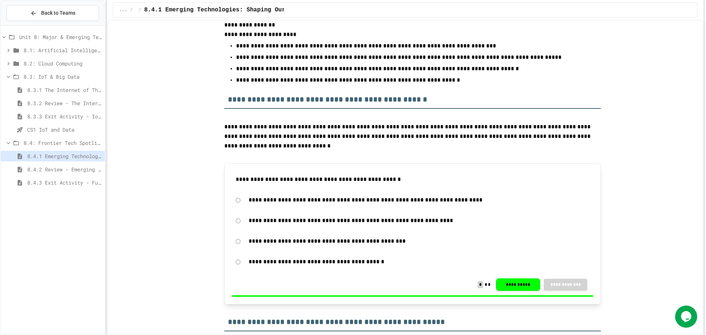 Image resolution: width=706 pixels, height=335 pixels. I want to click on span: 8.3.3 Exit Activity - IoT Data Detective Challenge, so click(64, 116).